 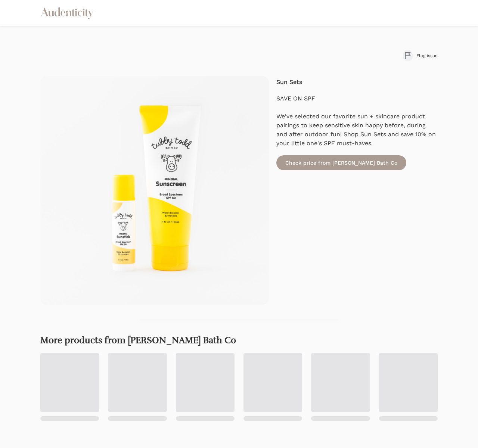 I want to click on div: SAVE ON SPF We've selected our favorite sun + skincare product pairings to keep sensitive skin ha..., so click(x=357, y=121).